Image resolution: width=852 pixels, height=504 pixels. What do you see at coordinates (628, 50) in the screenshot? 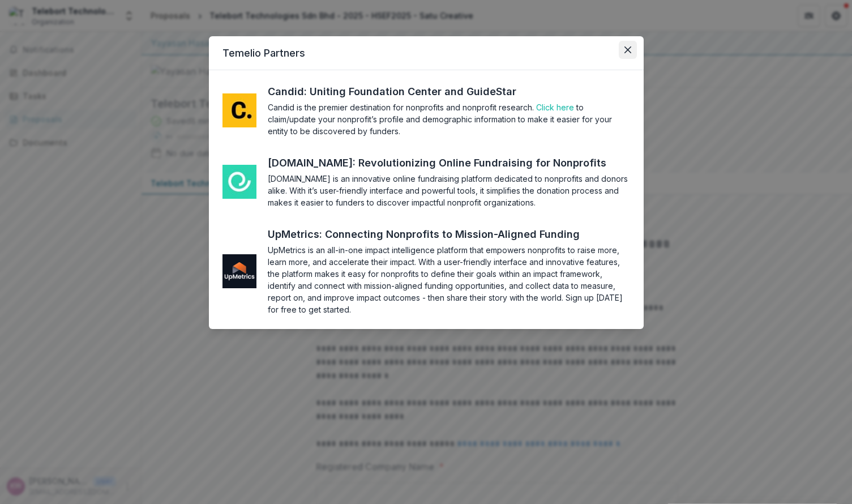
I see `button: Close` at bounding box center [628, 50].